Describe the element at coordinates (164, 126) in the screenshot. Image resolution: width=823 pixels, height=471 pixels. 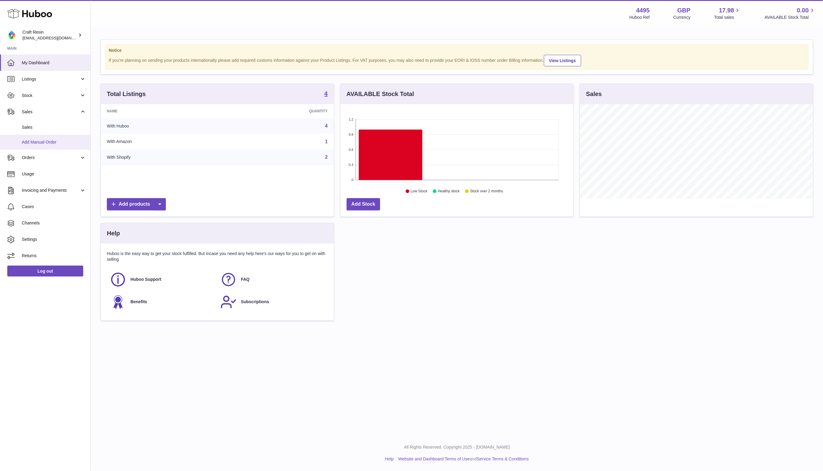
I see `td: With Huboo` at that location.